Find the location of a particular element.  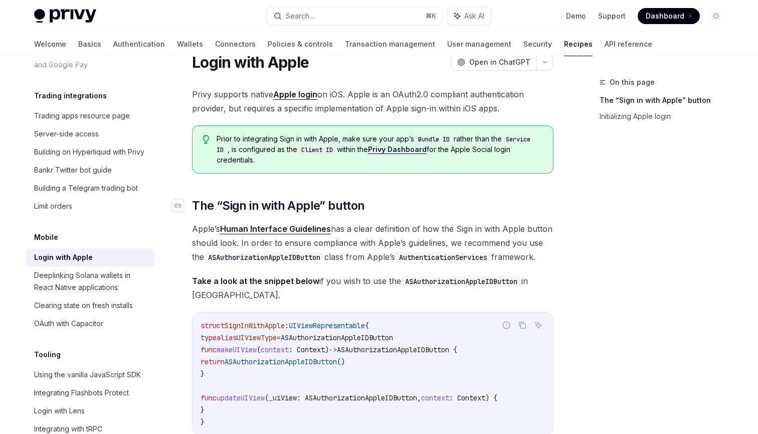

span: Open in ChatGPT is located at coordinates (500, 62).